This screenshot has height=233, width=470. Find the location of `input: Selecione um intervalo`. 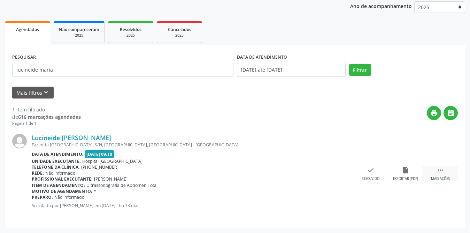

input: Selecione um intervalo is located at coordinates (292, 70).